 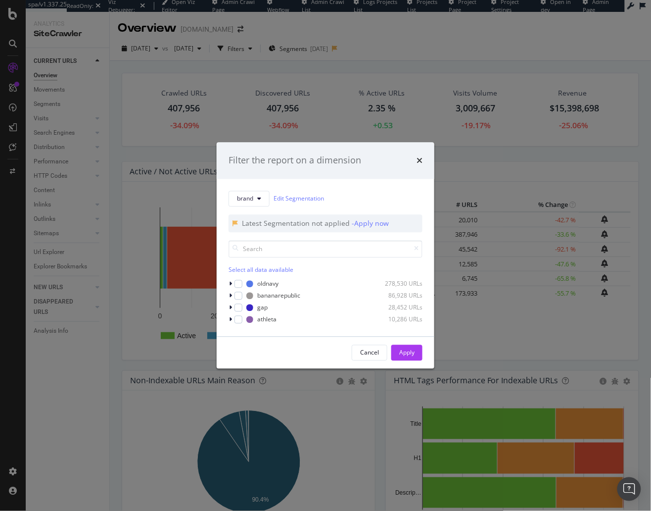 I want to click on div: 10,286 URLs, so click(x=398, y=319).